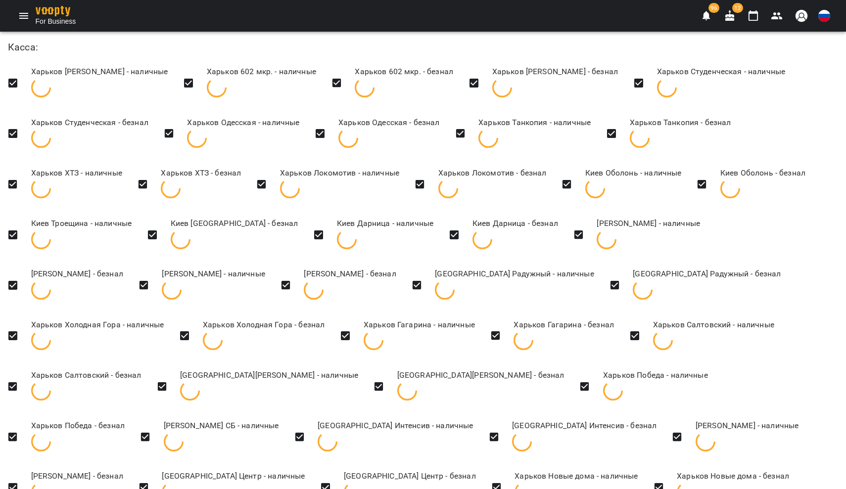 The image size is (846, 489). I want to click on span: Харьков Локомотив - наличные, so click(339, 173).